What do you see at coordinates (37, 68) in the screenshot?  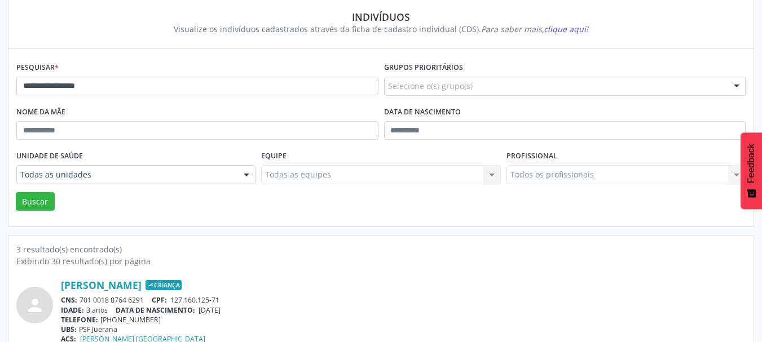 I see `label: Pesquisar` at bounding box center [37, 68].